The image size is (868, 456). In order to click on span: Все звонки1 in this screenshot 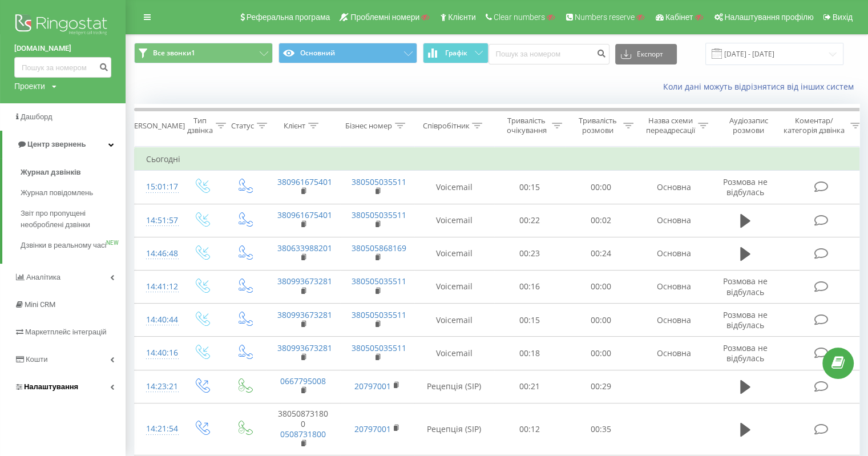, I will do `click(174, 53)`.